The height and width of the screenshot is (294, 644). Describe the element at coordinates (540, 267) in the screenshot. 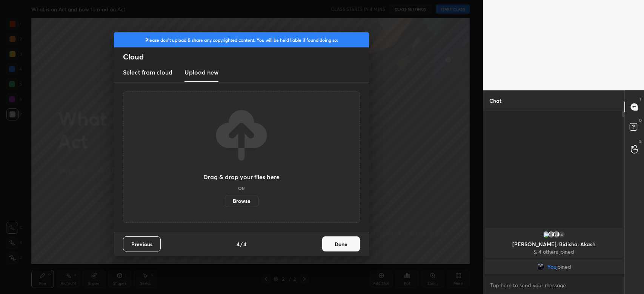

I see `img: 3ecc4a16164f415e9c6631d6952294ad.jpg` at that location.